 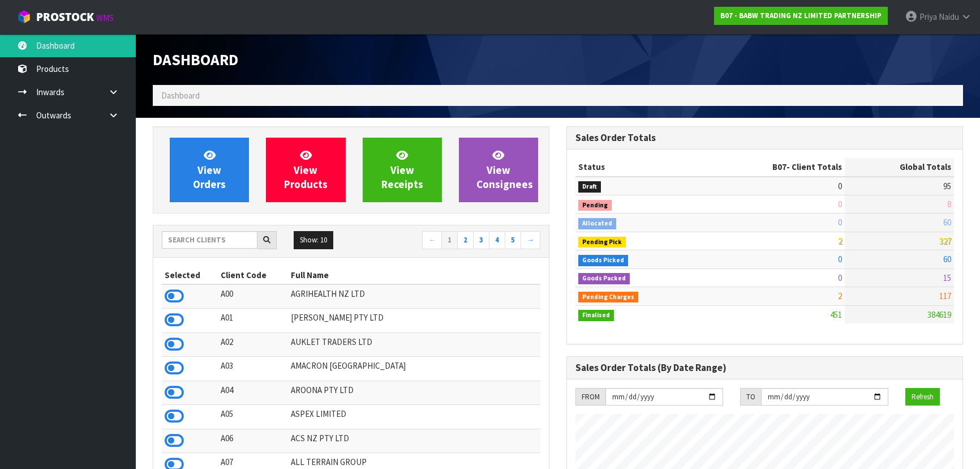 I want to click on td: ASPEX LIMITED, so click(x=414, y=417).